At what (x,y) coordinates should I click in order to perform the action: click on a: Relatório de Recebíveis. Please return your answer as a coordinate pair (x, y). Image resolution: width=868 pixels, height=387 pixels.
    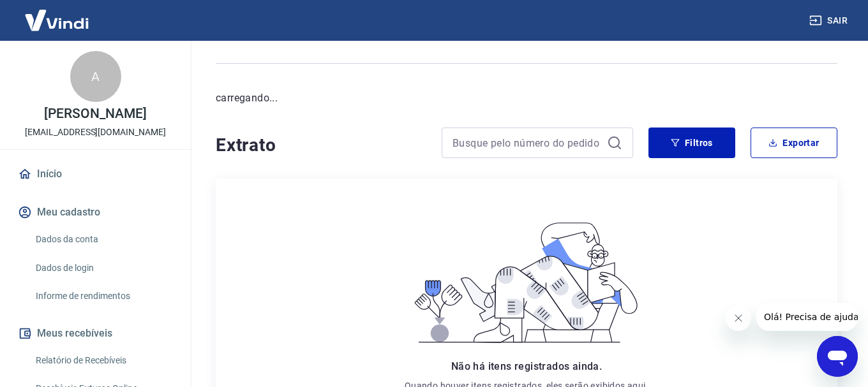
    Looking at the image, I should click on (103, 360).